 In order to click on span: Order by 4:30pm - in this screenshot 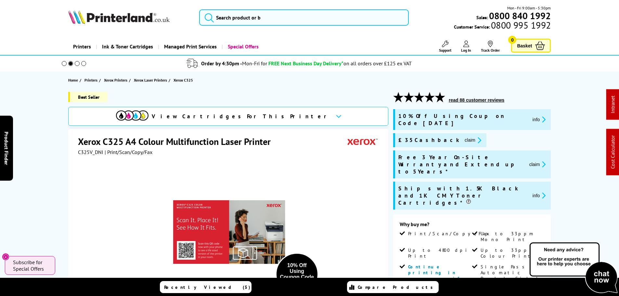, I will do `click(234, 63)`.